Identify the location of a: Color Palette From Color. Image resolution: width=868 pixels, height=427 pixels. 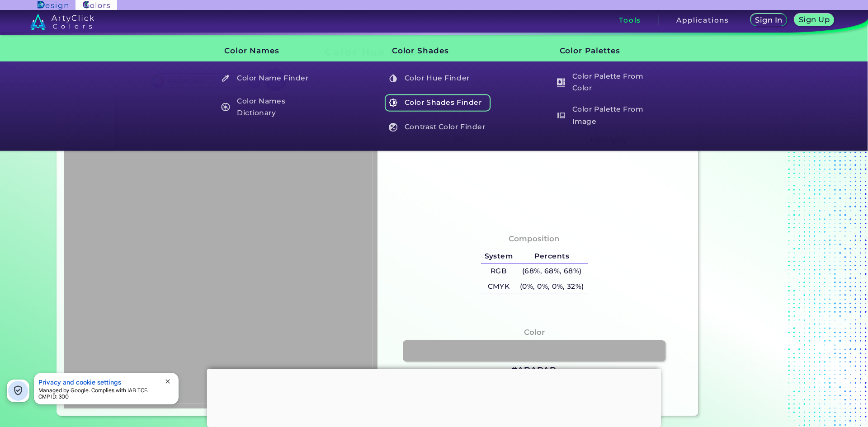
(605, 83).